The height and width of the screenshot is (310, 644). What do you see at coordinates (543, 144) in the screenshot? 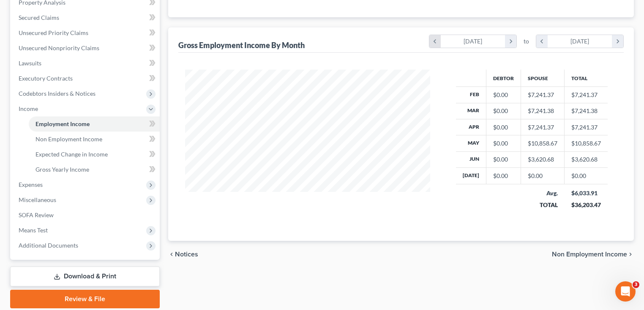
I see `div: $10,858.67` at bounding box center [543, 144].